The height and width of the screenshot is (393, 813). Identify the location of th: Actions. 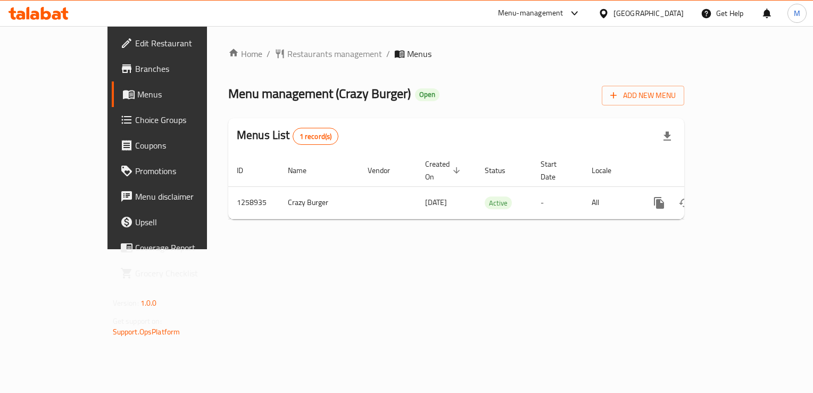
(697, 170).